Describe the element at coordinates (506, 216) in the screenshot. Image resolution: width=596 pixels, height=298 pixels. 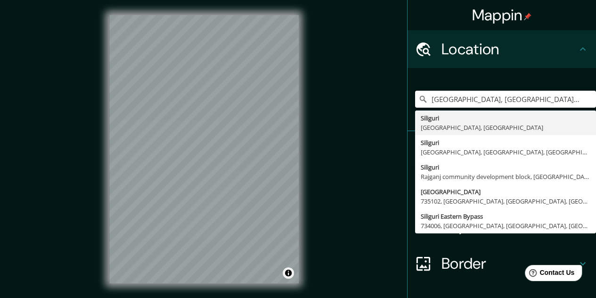
I see `div: Siliguri Eastern Bypass` at that location.